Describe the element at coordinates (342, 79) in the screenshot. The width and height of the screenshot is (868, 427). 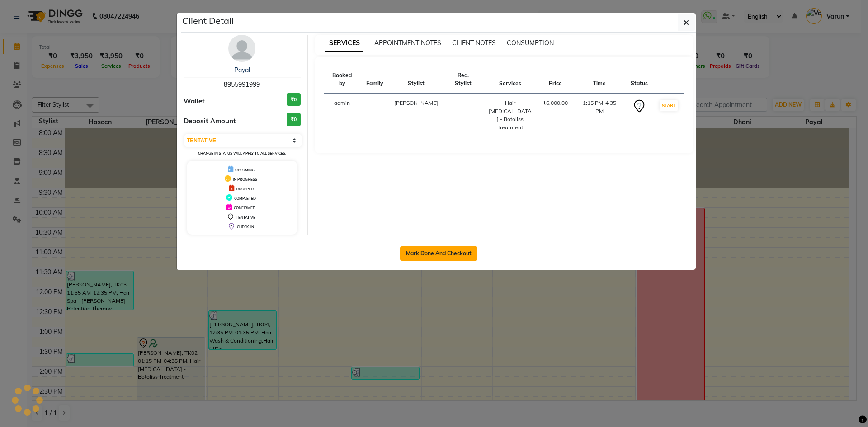
I see `th: Booked by` at that location.